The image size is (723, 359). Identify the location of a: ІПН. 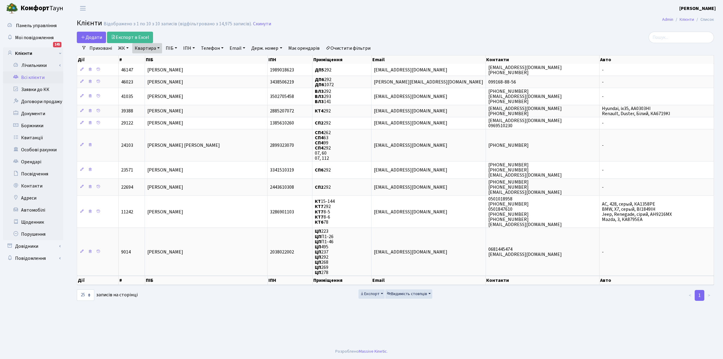
(189, 48).